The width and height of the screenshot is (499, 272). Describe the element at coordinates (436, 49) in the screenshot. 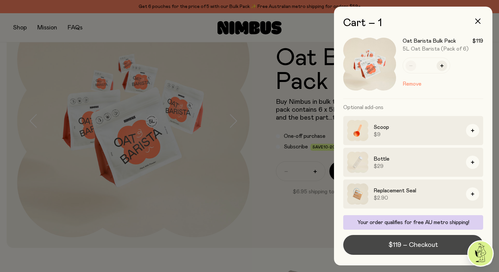

I see `span: 5L Oat Barista (Pack of 6)` at that location.